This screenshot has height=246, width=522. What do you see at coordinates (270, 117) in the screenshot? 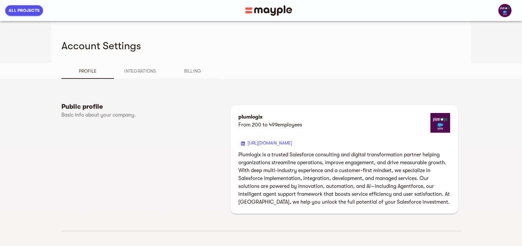
I see `p: plumlogix` at bounding box center [270, 117].